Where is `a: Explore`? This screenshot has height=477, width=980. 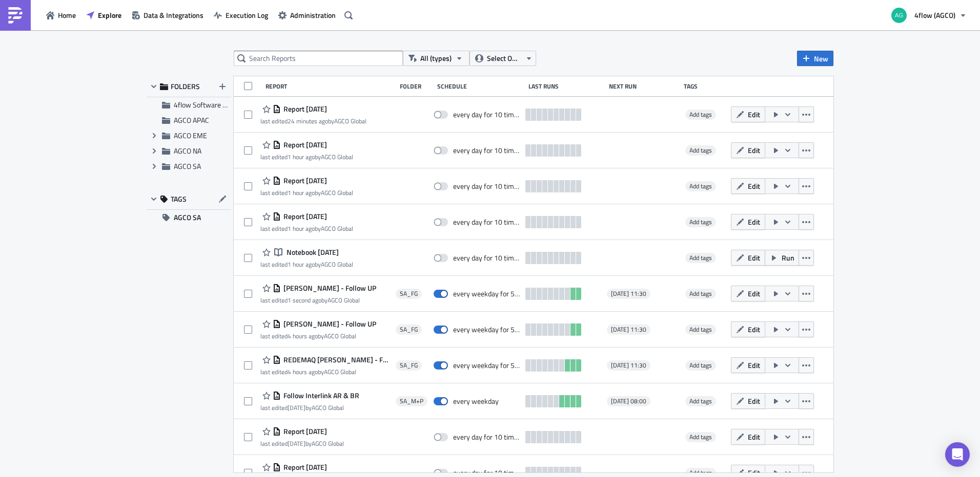
a: Explore is located at coordinates (104, 15).